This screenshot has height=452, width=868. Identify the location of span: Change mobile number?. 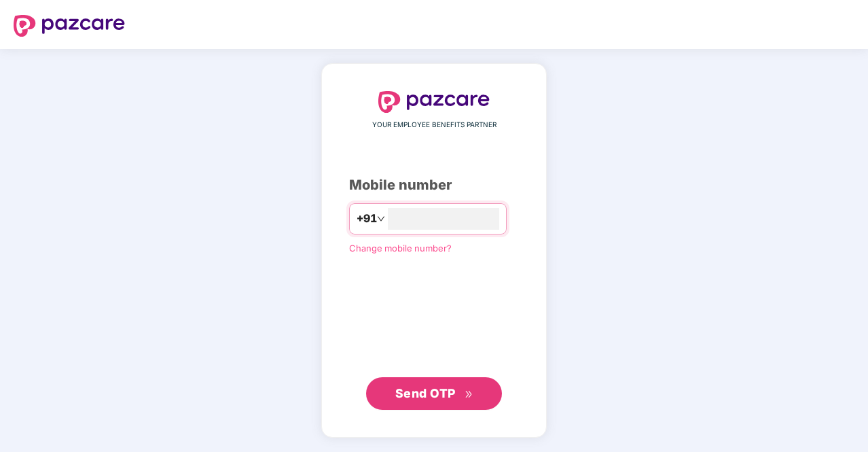
(400, 248).